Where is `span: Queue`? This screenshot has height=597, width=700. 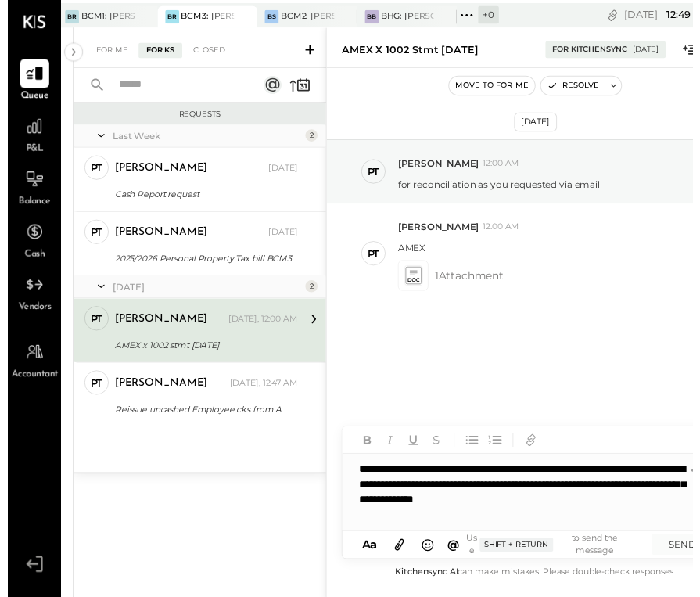 span: Queue is located at coordinates (28, 98).